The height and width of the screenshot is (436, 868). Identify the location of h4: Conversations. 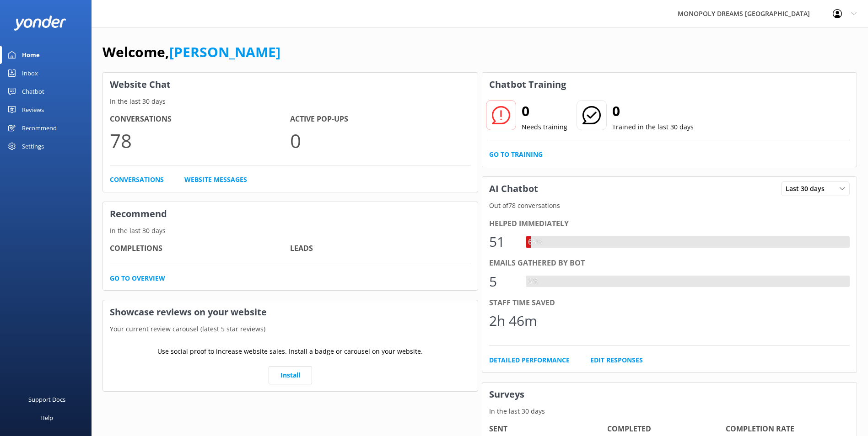
(200, 119).